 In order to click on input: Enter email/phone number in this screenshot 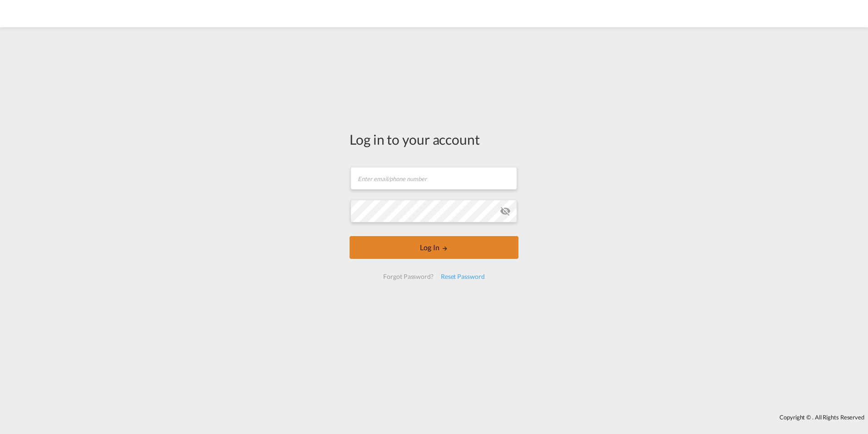, I will do `click(434, 178)`.